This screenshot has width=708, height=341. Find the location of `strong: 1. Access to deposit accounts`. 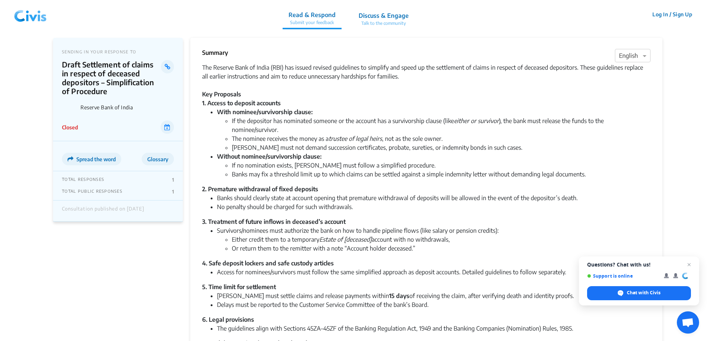

strong: 1. Access to deposit accounts is located at coordinates (241, 103).